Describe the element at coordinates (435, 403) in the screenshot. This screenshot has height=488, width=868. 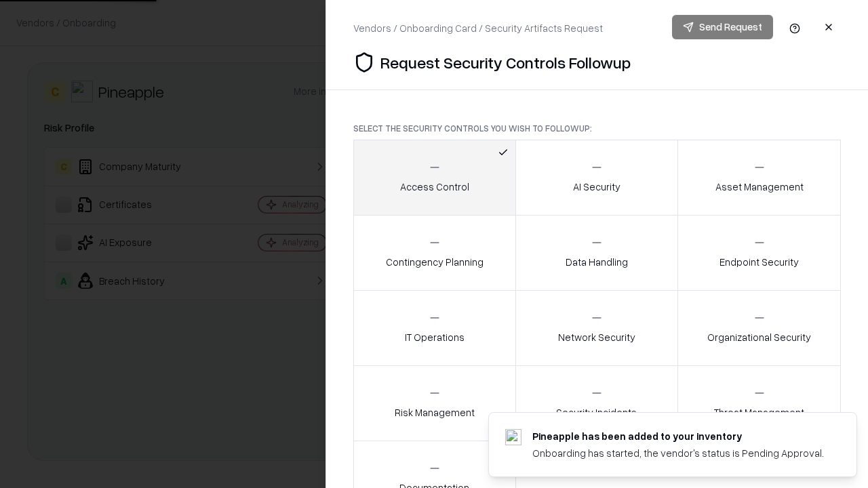
I see `button: Risk Management` at that location.